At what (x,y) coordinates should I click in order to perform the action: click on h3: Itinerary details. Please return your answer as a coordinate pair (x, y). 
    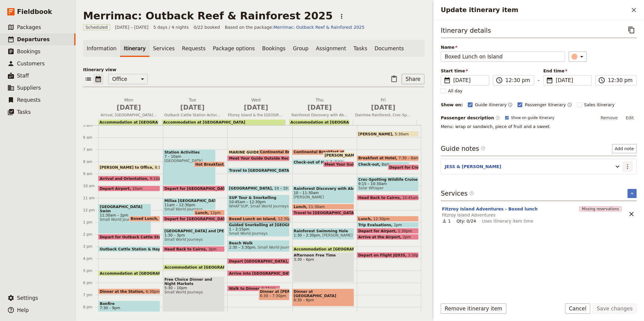
    Looking at the image, I should click on (466, 31).